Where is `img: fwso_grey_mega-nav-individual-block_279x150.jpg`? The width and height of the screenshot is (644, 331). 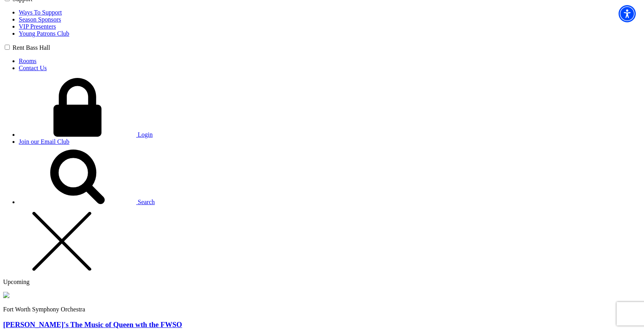 img: fwso_grey_mega-nav-individual-block_279x150.jpg is located at coordinates (6, 295).